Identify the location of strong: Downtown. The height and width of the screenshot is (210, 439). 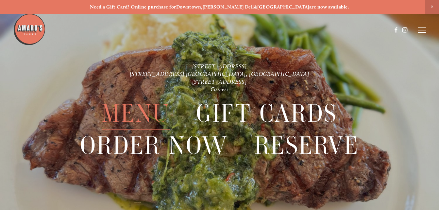
(189, 7).